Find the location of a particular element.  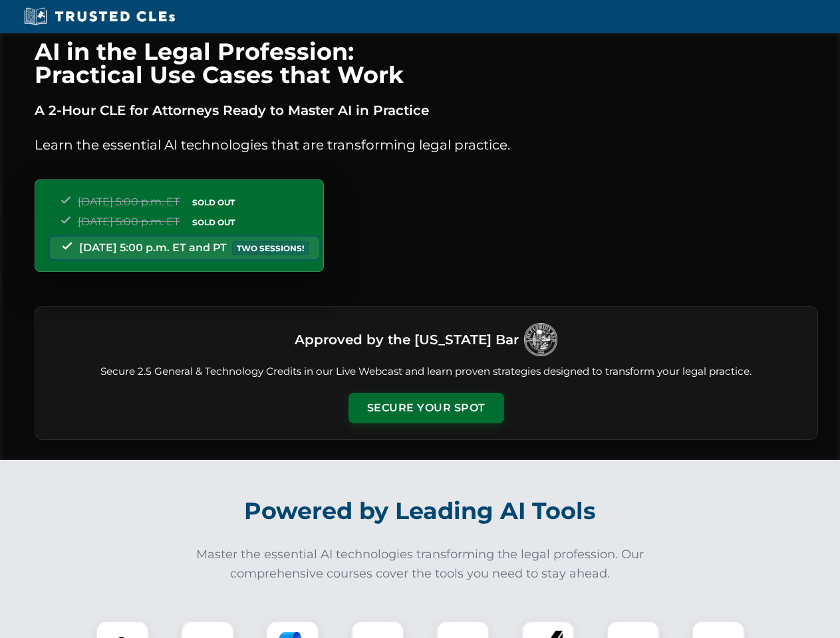

h2: Powered by Leading AI Tools is located at coordinates (420, 511).